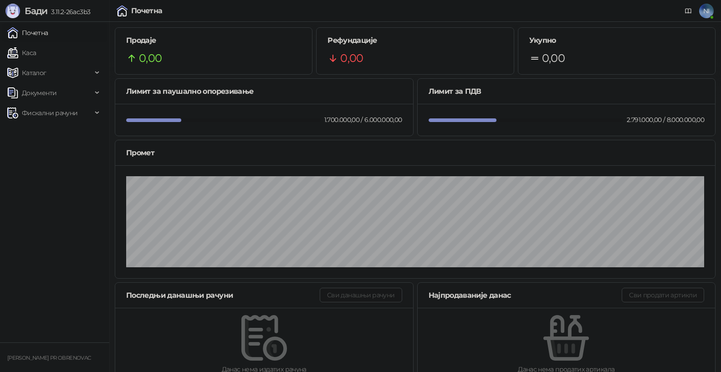 This screenshot has height=372, width=721. What do you see at coordinates (567, 91) in the screenshot?
I see `div: Лимит за ПДВ` at bounding box center [567, 91].